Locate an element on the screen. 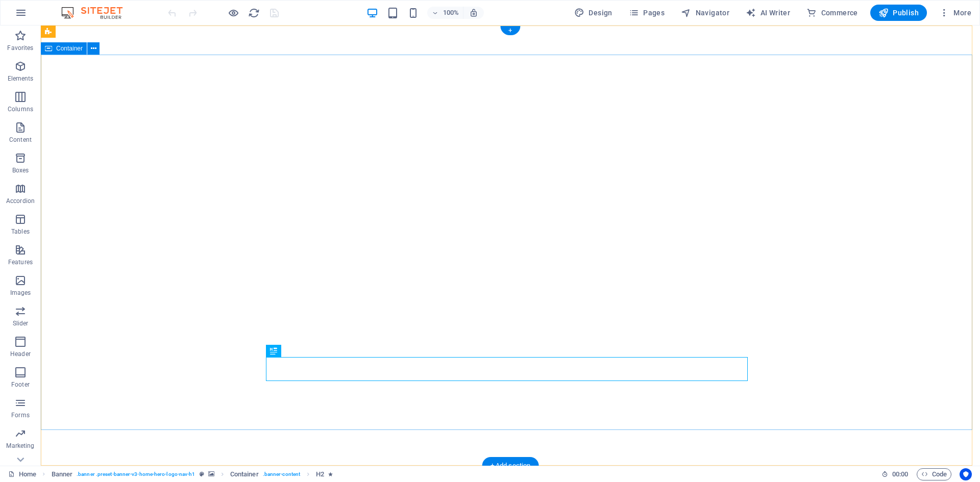 The width and height of the screenshot is (980, 482). button: Pages is located at coordinates (647, 13).